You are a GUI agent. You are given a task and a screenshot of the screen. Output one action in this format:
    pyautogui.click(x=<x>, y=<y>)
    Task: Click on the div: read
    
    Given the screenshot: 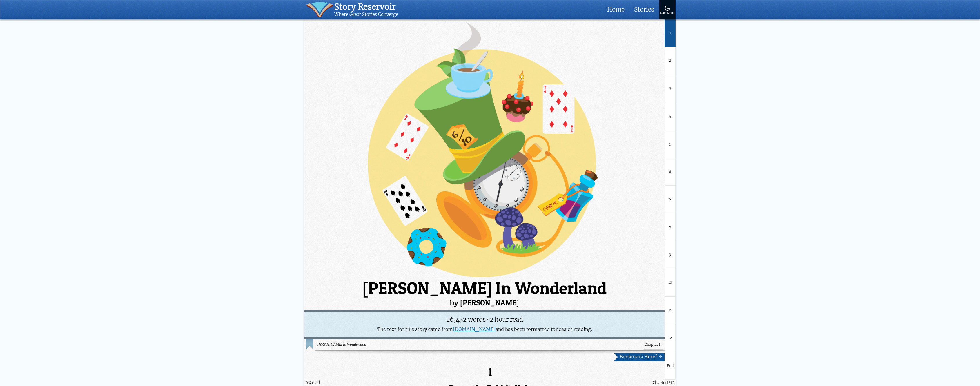 What is the action you would take?
    pyautogui.click(x=312, y=383)
    